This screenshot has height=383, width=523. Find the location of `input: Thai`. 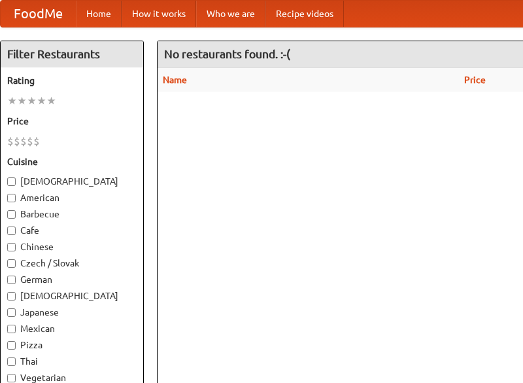

input: Thai is located at coordinates (11, 361).